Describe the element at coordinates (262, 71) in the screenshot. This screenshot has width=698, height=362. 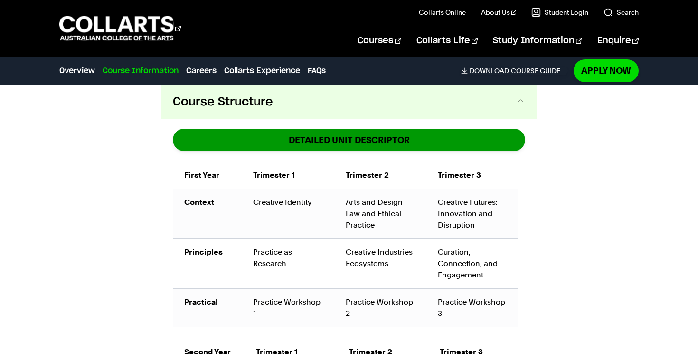
I see `a: Collarts Experience` at that location.